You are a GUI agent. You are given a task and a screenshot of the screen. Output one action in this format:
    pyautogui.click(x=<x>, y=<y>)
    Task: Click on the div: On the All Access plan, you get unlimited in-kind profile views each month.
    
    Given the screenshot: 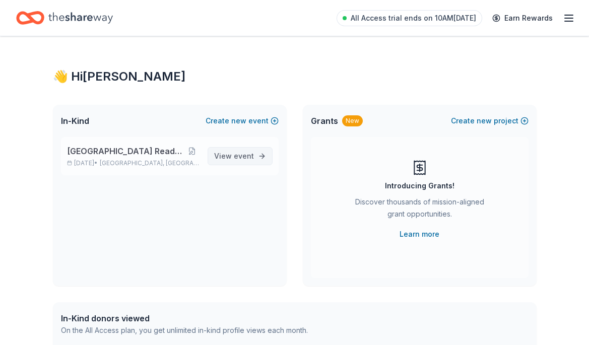 What is the action you would take?
    pyautogui.click(x=184, y=330)
    